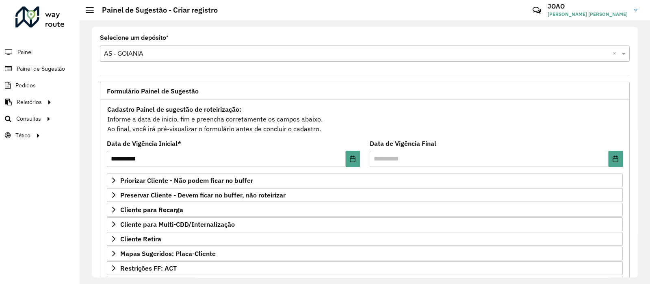 This screenshot has height=284, width=650. Describe the element at coordinates (365, 119) in the screenshot. I see `div: Informe a data de inicio, fim e preencha corretamente os campos abaixo. Ao final, você irá pré-vi...` at that location.